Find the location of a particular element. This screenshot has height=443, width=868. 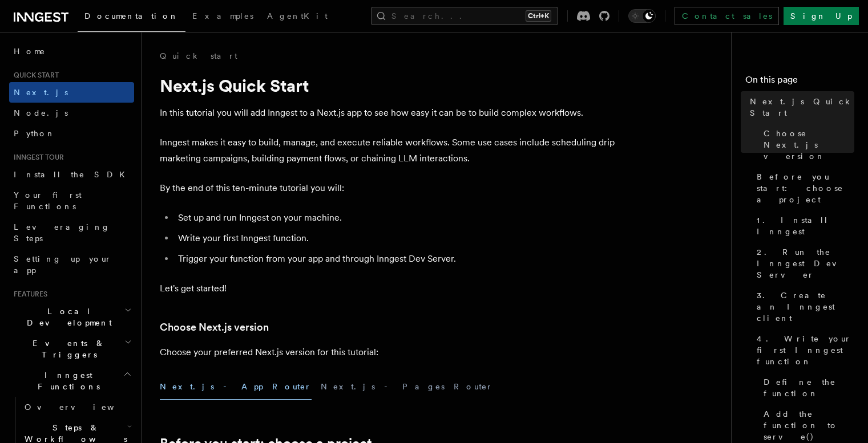

a: Node.js is located at coordinates (71, 113).